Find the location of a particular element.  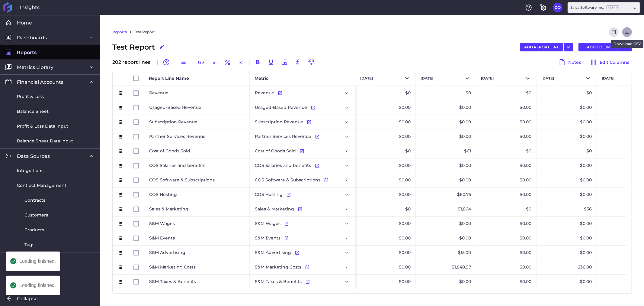

span: Sales & Marketing is located at coordinates (274, 209).